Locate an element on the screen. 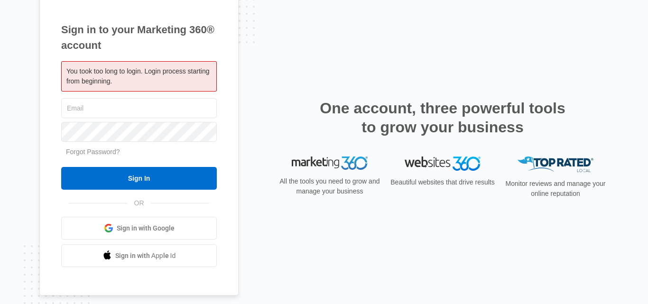  img: Websites 360 is located at coordinates (443, 163).